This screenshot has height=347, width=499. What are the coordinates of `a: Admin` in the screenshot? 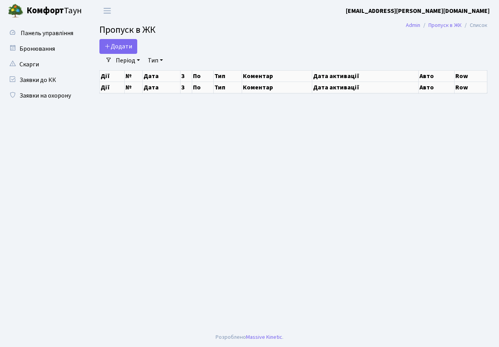 It's located at (413, 25).